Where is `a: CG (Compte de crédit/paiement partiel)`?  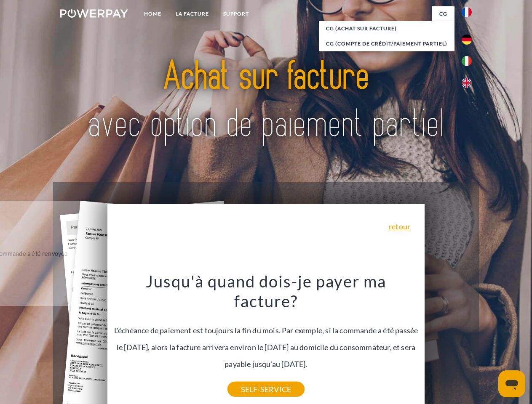 a: CG (Compte de crédit/paiement partiel) is located at coordinates (387, 44).